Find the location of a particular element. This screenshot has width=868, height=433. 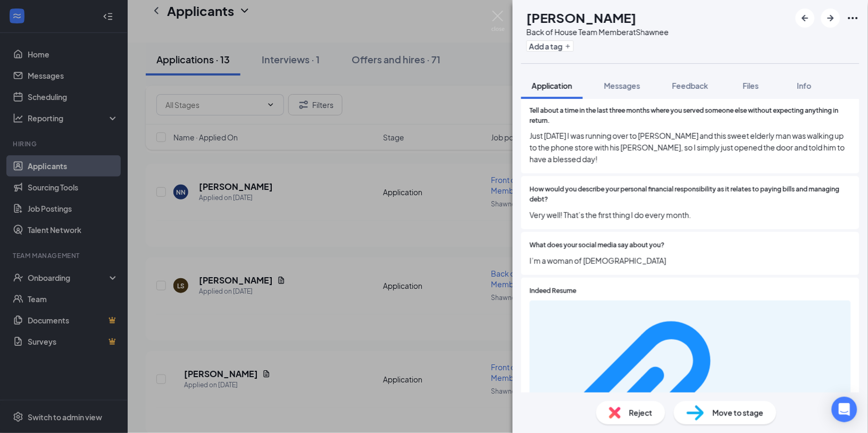

span: What does your social media say about you? is located at coordinates (597, 245).